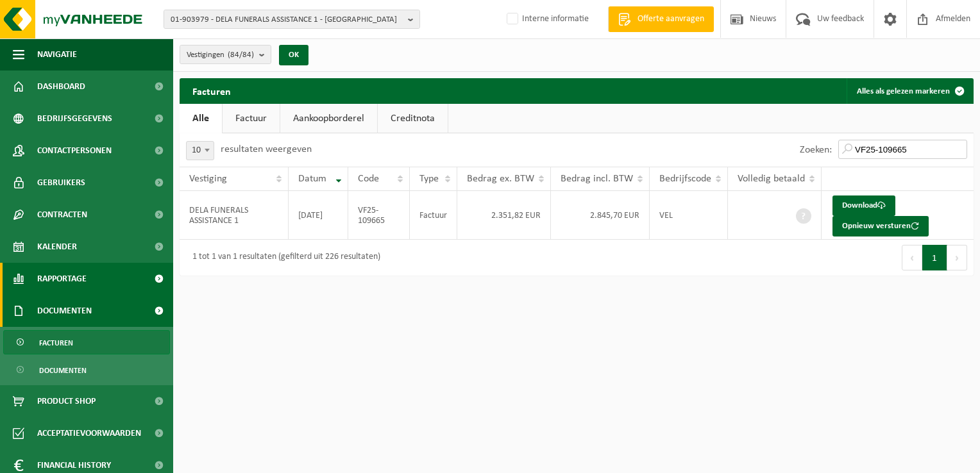 This screenshot has width=980, height=473. What do you see at coordinates (61, 86) in the screenshot?
I see `span: Dashboard` at bounding box center [61, 86].